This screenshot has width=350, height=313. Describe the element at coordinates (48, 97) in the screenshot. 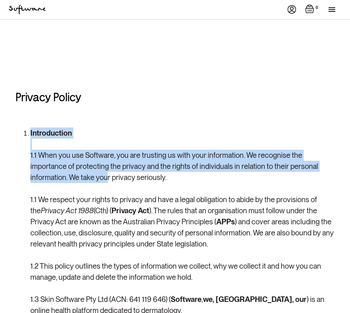

I see `h2: Privacy Policy` at that location.